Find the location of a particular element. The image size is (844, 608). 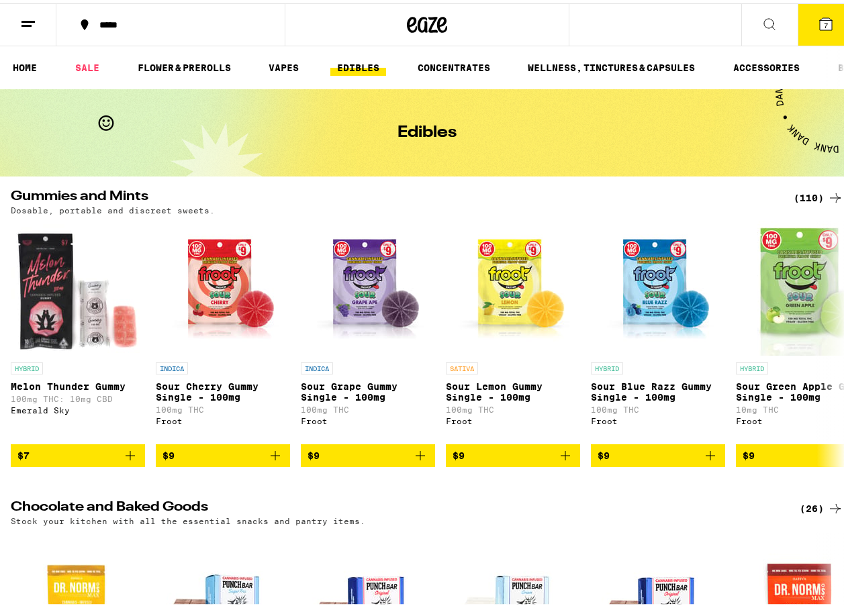

div: Emerald Sky is located at coordinates (78, 407).